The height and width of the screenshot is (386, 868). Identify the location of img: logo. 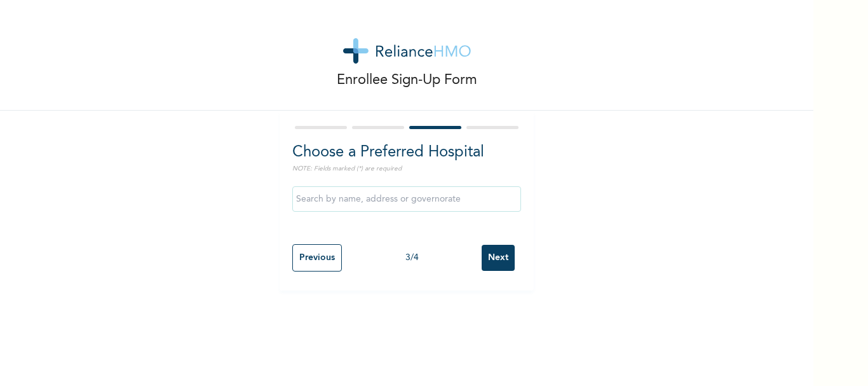
(407, 51).